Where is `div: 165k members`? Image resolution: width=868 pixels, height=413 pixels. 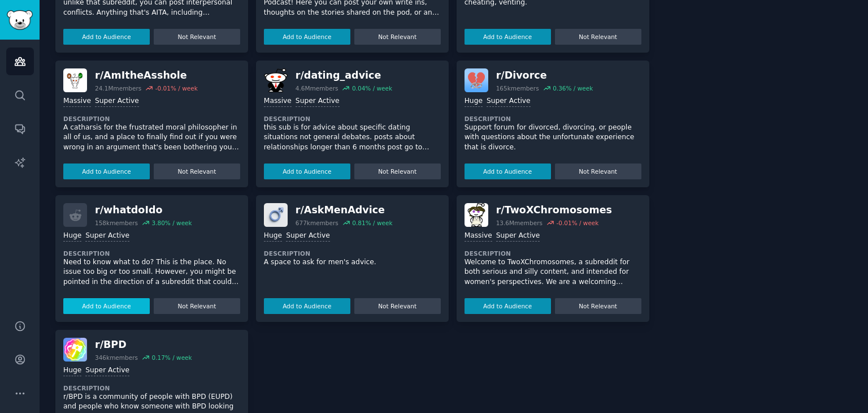 div: 165k members is located at coordinates (518, 88).